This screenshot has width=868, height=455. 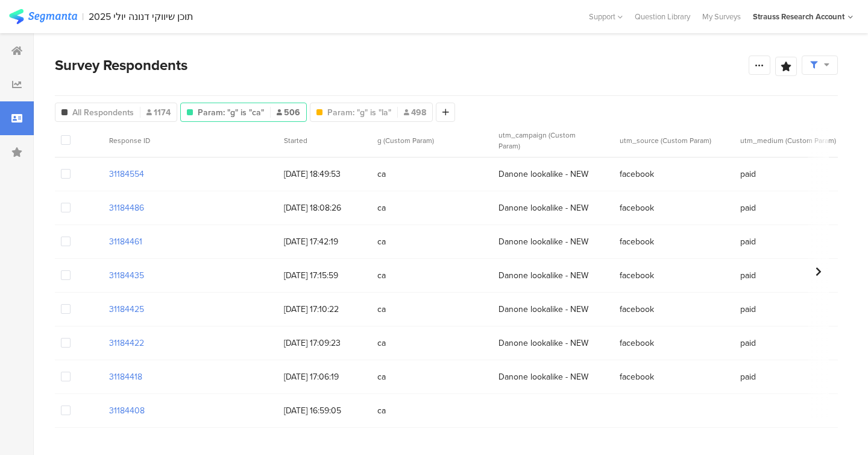 What do you see at coordinates (127, 208) in the screenshot?
I see `section: 31184486` at bounding box center [127, 208].